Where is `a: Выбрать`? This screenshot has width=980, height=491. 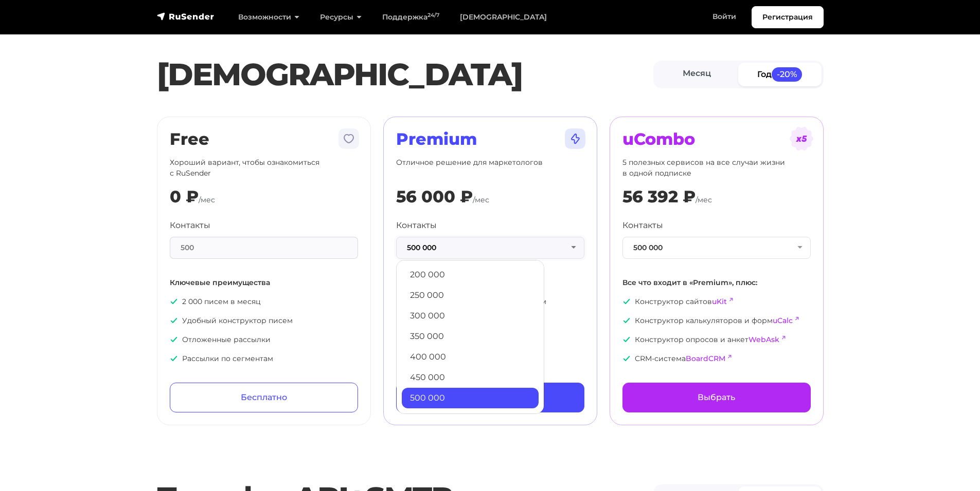 a: Выбрать is located at coordinates (717, 398).